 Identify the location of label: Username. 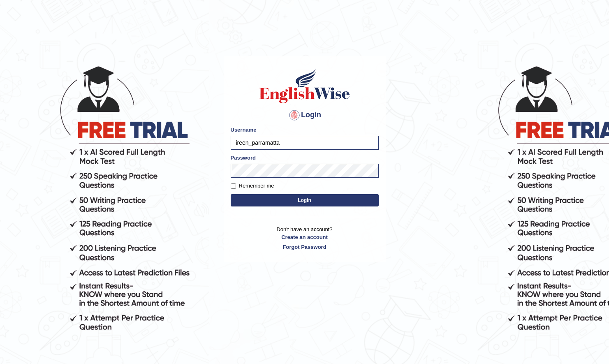
(243, 130).